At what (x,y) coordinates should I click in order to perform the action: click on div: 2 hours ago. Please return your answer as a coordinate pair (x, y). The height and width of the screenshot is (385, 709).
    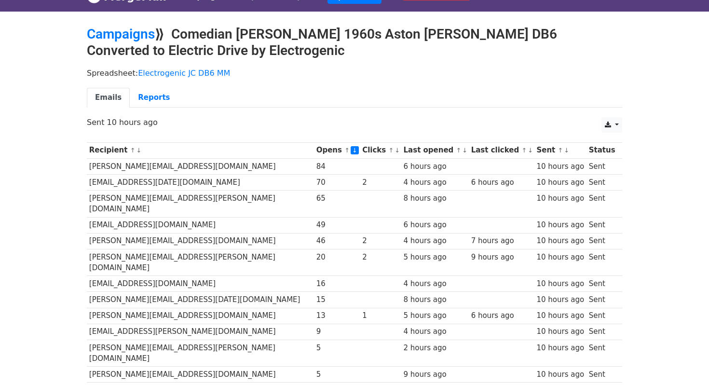
    Looking at the image, I should click on (435, 348).